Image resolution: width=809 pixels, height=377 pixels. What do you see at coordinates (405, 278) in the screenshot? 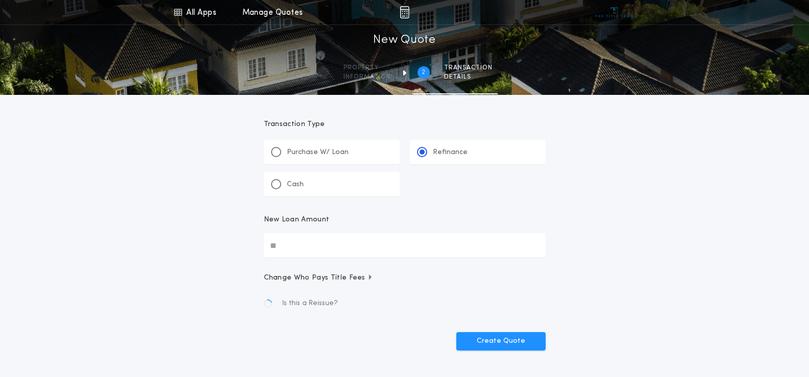
I see `button: Change Who Pays Title Fees` at bounding box center [405, 278].